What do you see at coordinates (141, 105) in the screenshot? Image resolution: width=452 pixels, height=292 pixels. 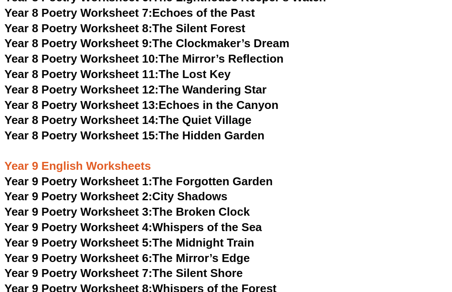 I see `a: Year 8 Poetry Worksheet 13:Echoes in the Canyon` at bounding box center [141, 105].